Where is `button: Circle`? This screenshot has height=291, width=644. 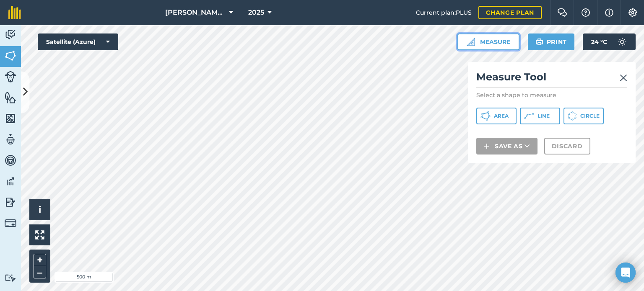
button: Circle is located at coordinates (584, 116).